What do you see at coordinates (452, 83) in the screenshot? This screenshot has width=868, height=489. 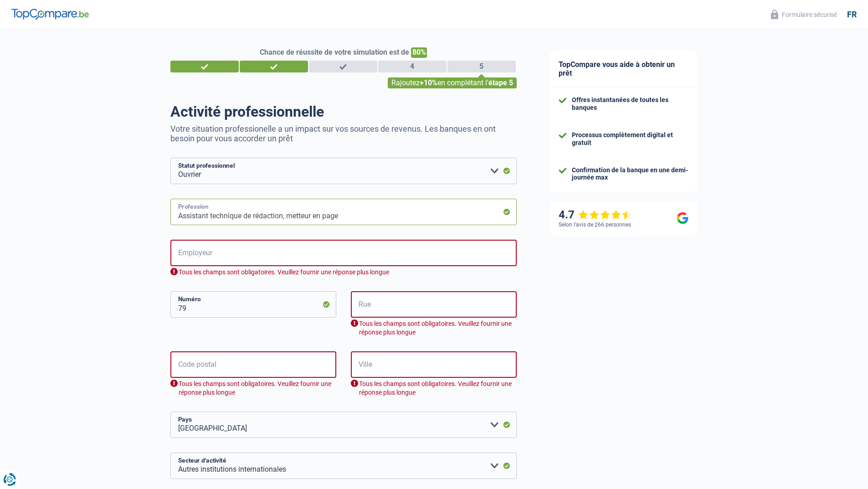 I see `div: Rajoutez en complétant l'` at bounding box center [452, 83].